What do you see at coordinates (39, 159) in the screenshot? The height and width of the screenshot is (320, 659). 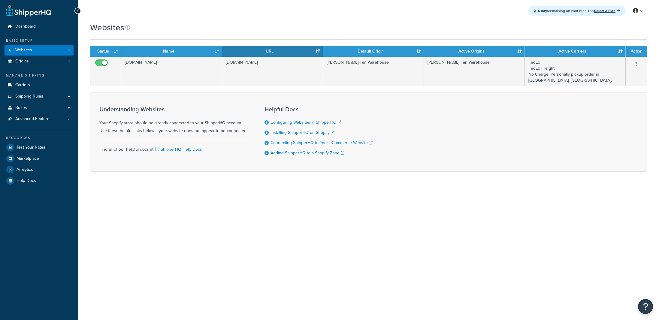 I see `a: Marketplace` at bounding box center [39, 159].